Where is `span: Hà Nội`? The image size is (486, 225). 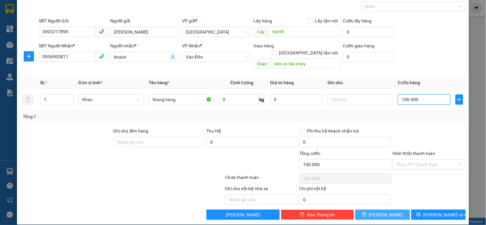 span: Hà Nội is located at coordinates (216, 32).